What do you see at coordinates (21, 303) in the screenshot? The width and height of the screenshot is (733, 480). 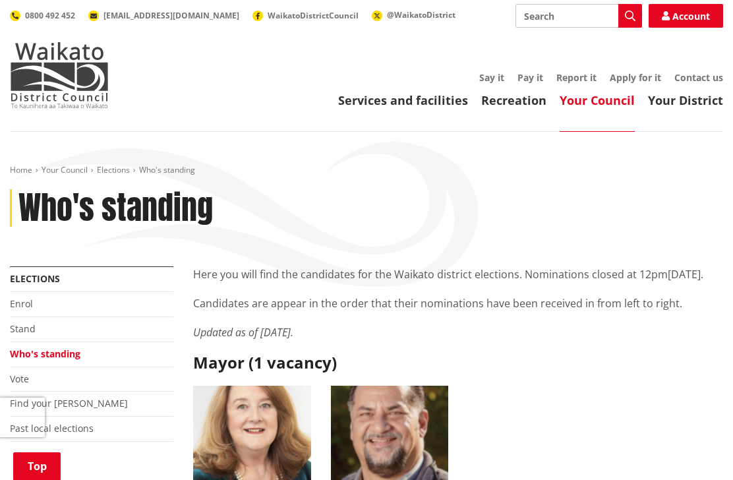 I see `a: Enrol` at bounding box center [21, 303].